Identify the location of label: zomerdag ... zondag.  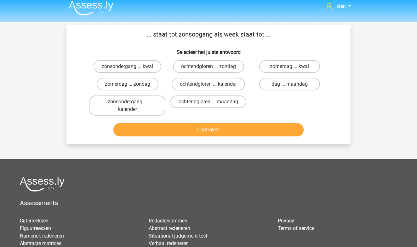
(128, 84).